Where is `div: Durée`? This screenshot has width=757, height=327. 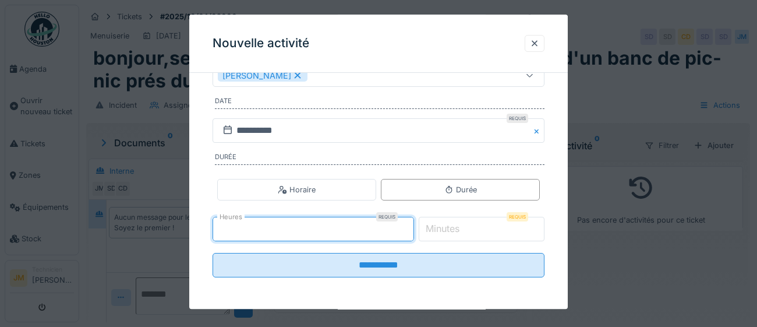
div: Durée is located at coordinates (461, 189).